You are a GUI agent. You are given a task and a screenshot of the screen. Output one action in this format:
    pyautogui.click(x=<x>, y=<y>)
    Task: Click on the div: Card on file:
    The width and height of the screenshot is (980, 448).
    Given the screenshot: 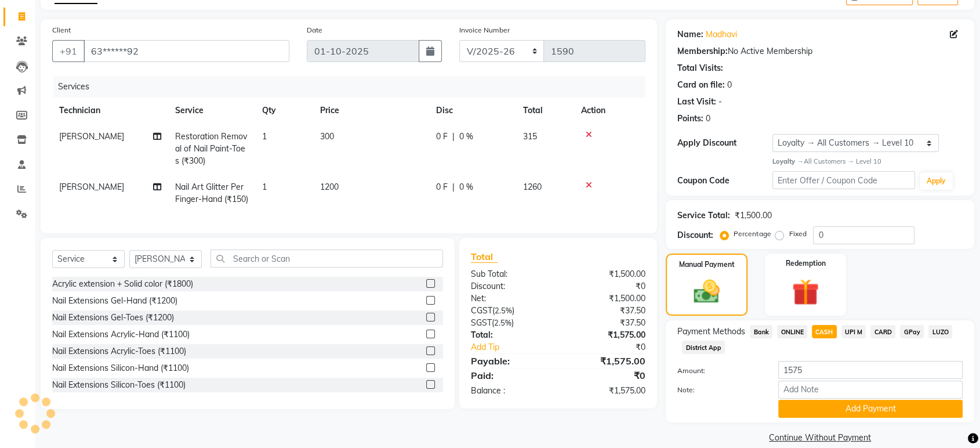 What is the action you would take?
    pyautogui.click(x=701, y=85)
    